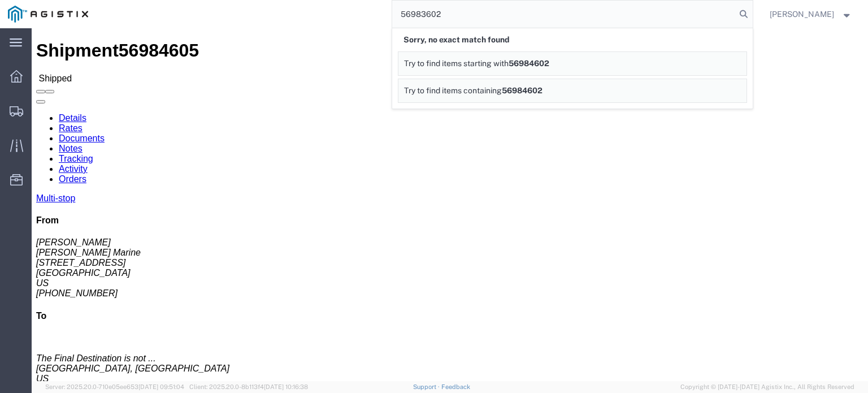 Image resolution: width=868 pixels, height=393 pixels. Describe the element at coordinates (455, 387) in the screenshot. I see `a: Feedback` at that location.